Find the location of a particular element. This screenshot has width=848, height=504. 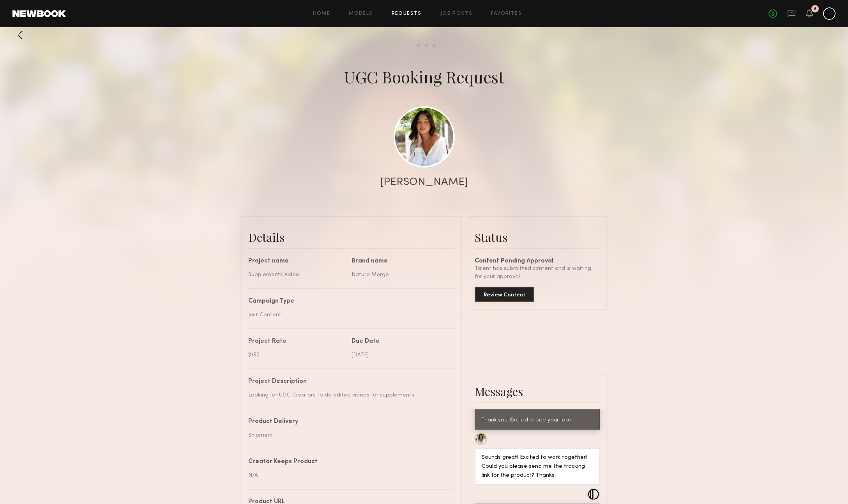

div: Messages is located at coordinates (537, 391).